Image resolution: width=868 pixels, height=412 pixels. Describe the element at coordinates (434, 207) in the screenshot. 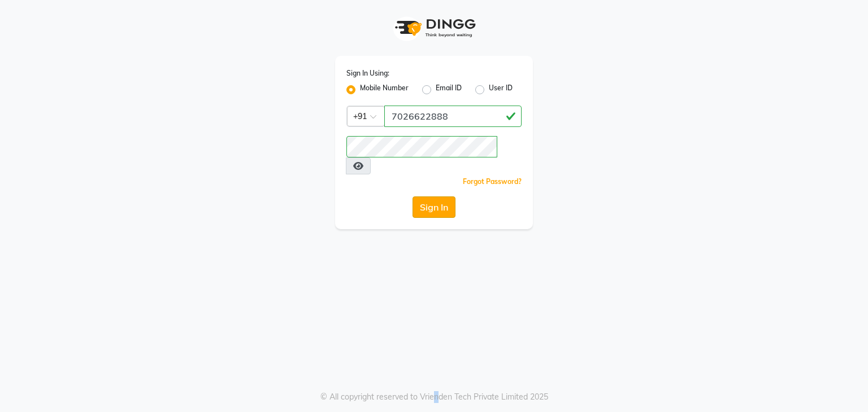

I see `button: Sign In` at that location.